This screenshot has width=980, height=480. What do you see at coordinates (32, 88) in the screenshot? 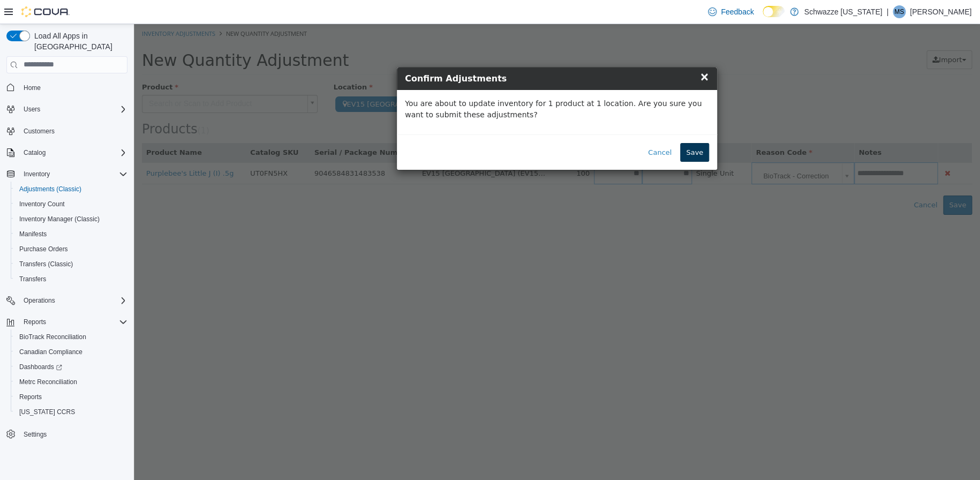
I see `a: Home` at bounding box center [32, 88].